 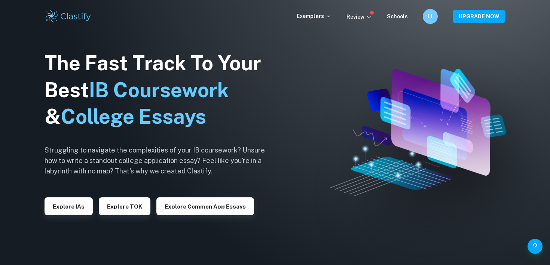 What do you see at coordinates (68, 16) in the screenshot?
I see `a: Clastify logo` at bounding box center [68, 16].